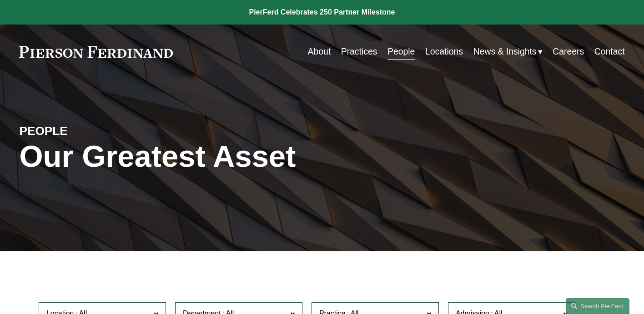 This screenshot has width=644, height=314. Describe the element at coordinates (508, 51) in the screenshot. I see `a: folder dropdown` at that location.